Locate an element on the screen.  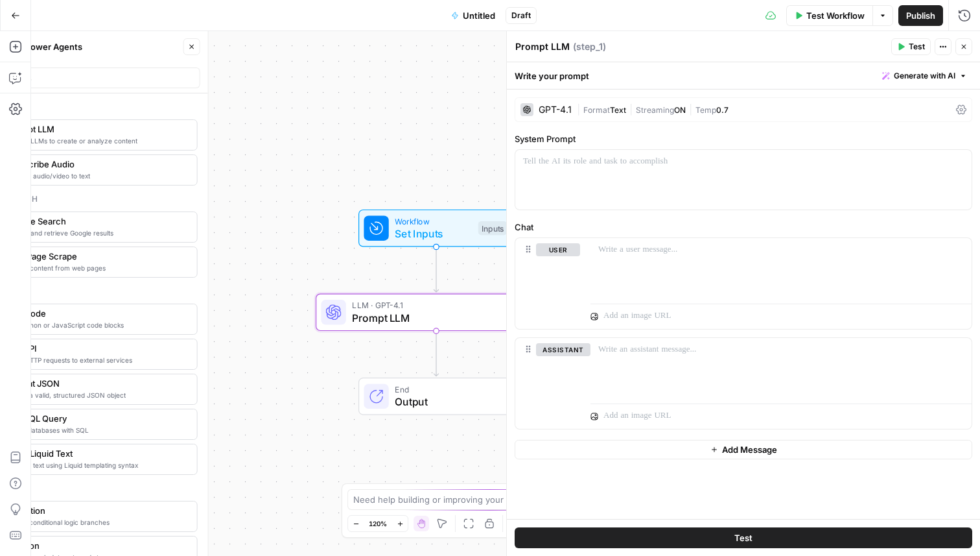
span: Generate with AI is located at coordinates (925, 76).